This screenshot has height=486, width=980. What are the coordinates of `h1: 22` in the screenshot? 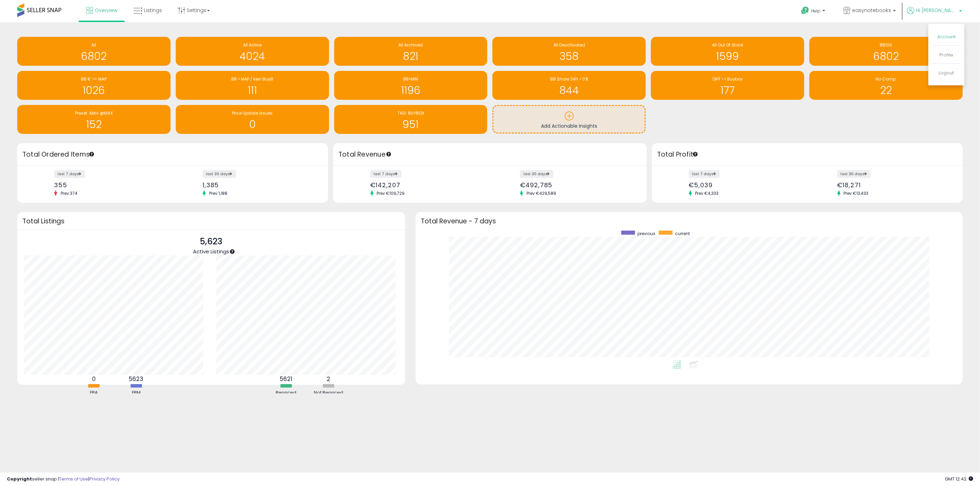 It's located at (886, 91).